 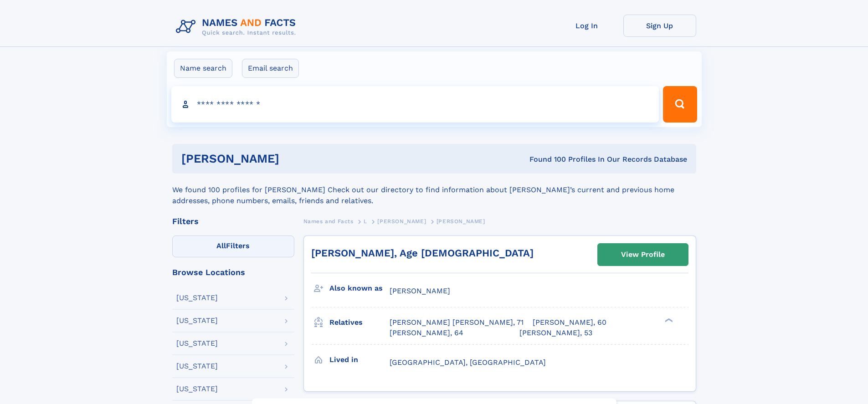 What do you see at coordinates (643, 254) in the screenshot?
I see `a: View Profile` at bounding box center [643, 254].